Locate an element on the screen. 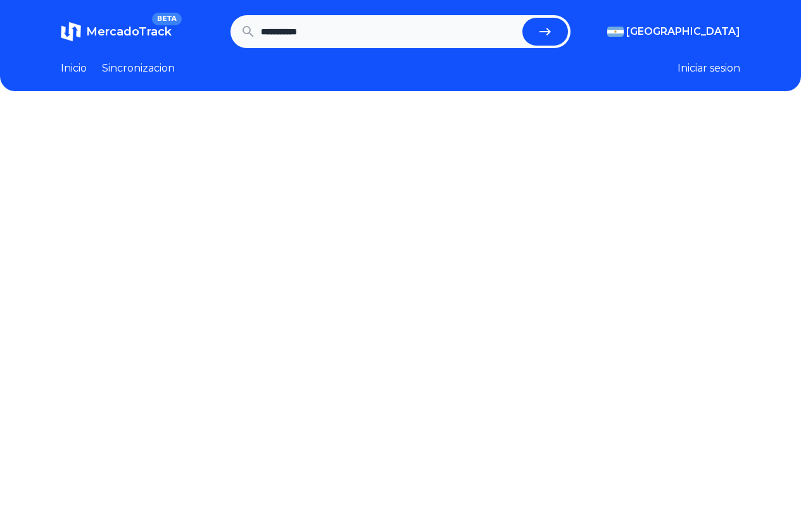 The height and width of the screenshot is (532, 801). span: MercadoTrack is located at coordinates (128, 32).